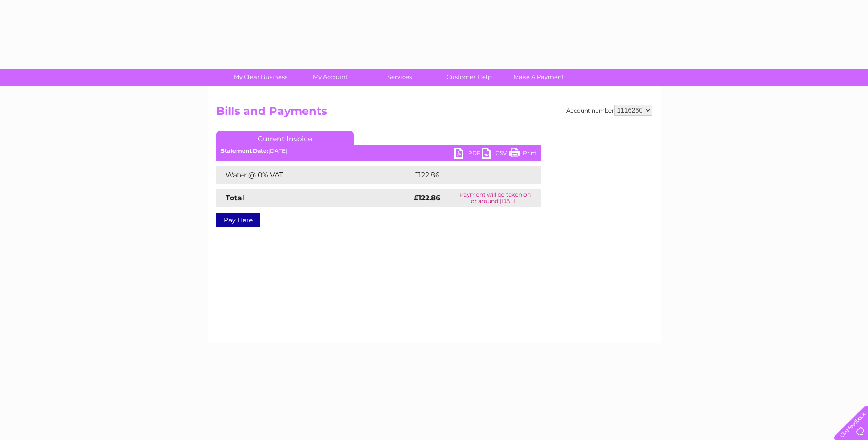 This screenshot has height=440, width=868. What do you see at coordinates (434, 113) in the screenshot?
I see `h2: Bills and Payments` at bounding box center [434, 113].